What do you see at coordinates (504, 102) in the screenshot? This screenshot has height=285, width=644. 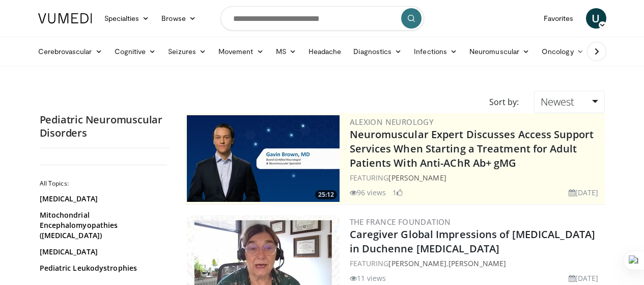 I see `div: Sort by:` at bounding box center [504, 102].